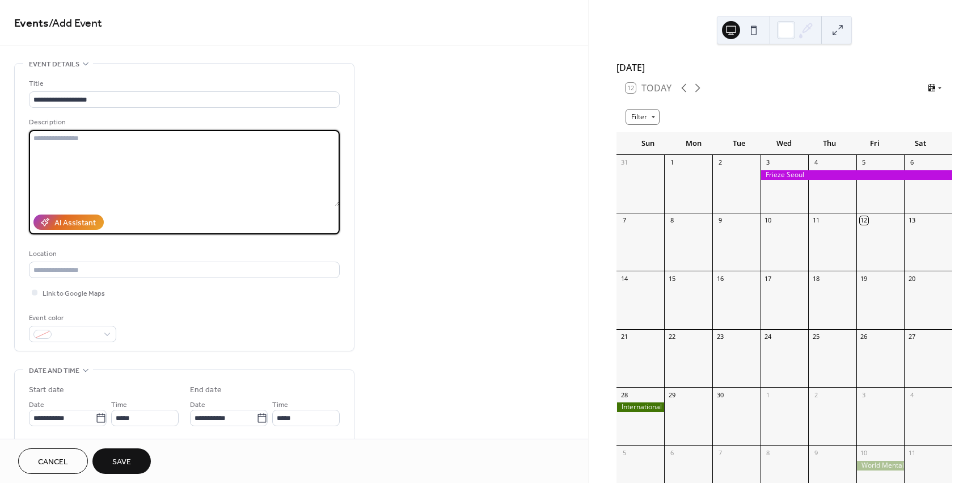  I want to click on div: 18, so click(815, 278).